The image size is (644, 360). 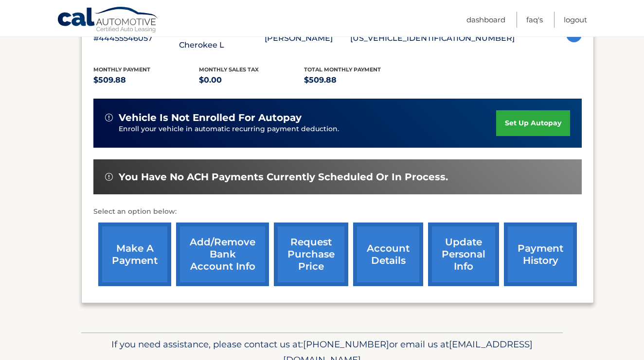 What do you see at coordinates (228, 70) in the screenshot?
I see `span: Monthly sales Tax` at bounding box center [228, 70].